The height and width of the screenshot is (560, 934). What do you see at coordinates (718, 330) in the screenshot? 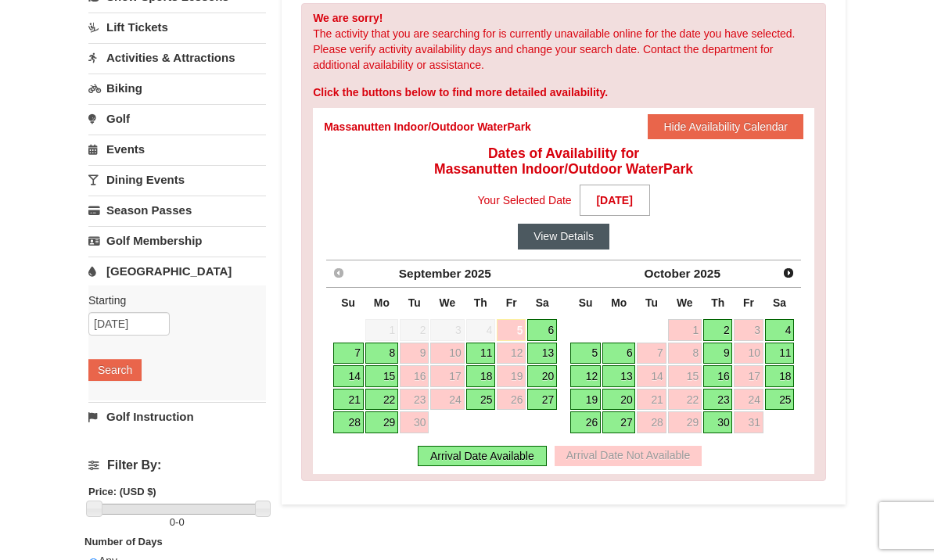
I see `a: 2` at bounding box center [718, 330].